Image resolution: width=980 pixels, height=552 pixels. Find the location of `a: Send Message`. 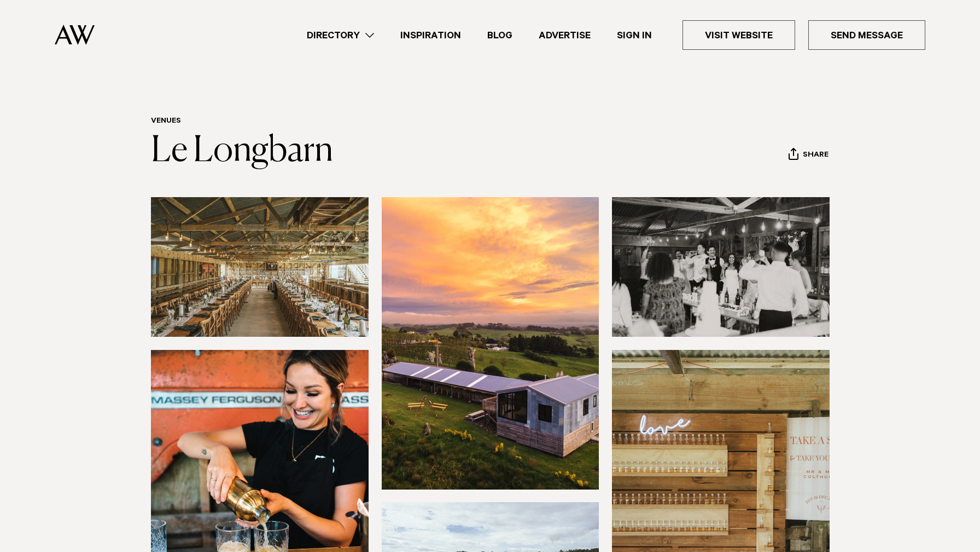

a: Send Message is located at coordinates (867, 35).